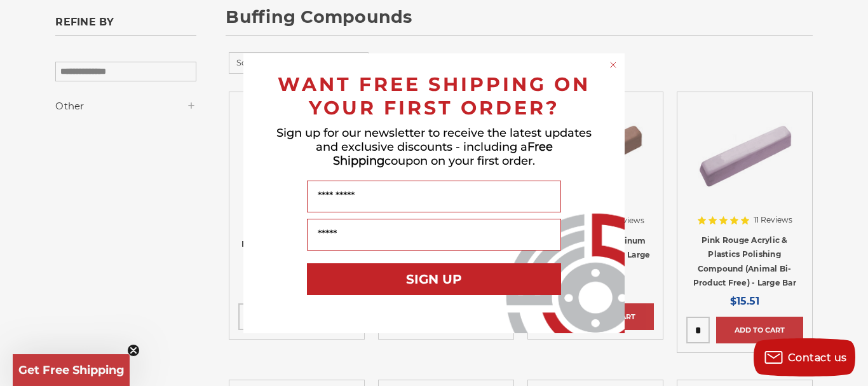 The width and height of the screenshot is (868, 386). What do you see at coordinates (434, 96) in the screenshot?
I see `span: WANT FREE SHIPPING ON YOUR FIRST ORDER?` at bounding box center [434, 96].